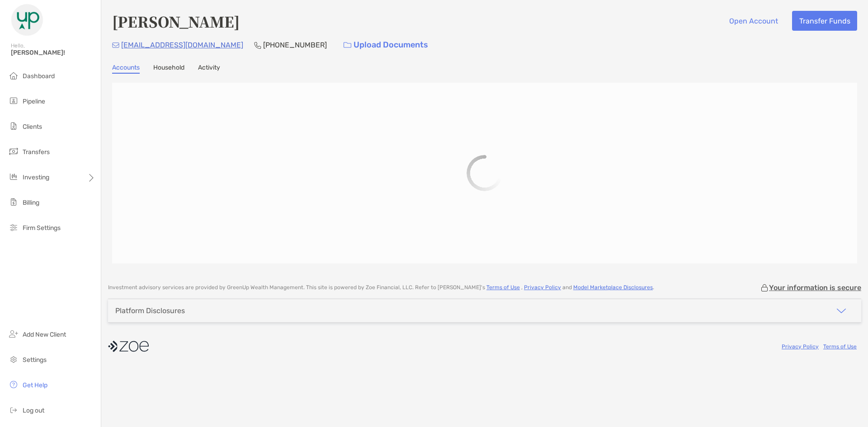  What do you see at coordinates (14, 176) in the screenshot?
I see `img: investing icon` at bounding box center [14, 176].